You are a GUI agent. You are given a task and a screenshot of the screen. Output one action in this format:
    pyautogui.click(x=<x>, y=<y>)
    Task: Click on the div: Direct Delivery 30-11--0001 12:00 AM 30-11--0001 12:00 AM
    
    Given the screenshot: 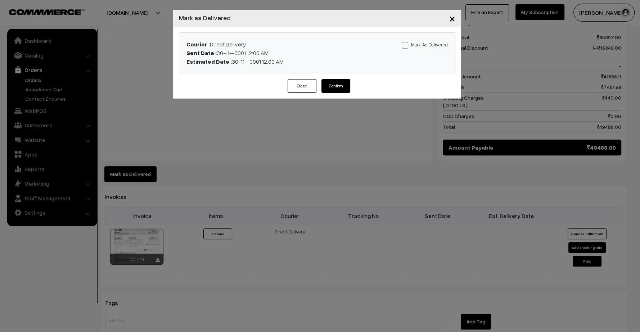 What is the action you would take?
    pyautogui.click(x=272, y=53)
    